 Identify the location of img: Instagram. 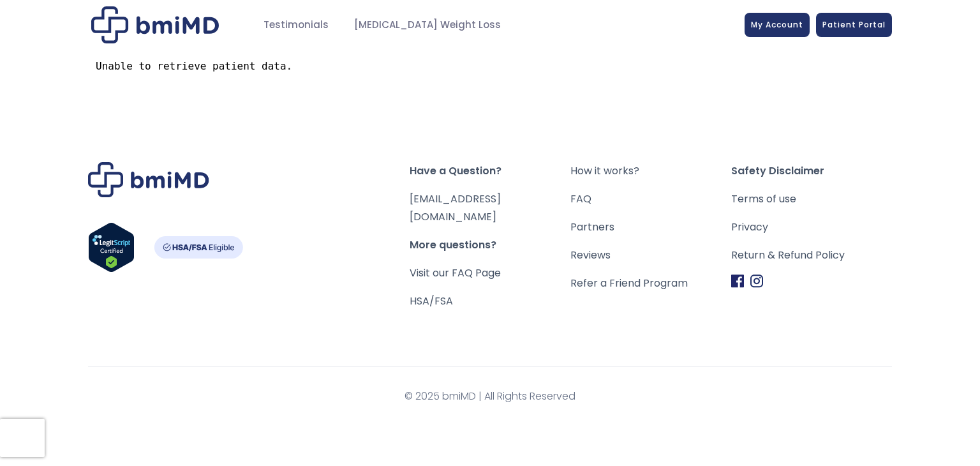
(757, 281).